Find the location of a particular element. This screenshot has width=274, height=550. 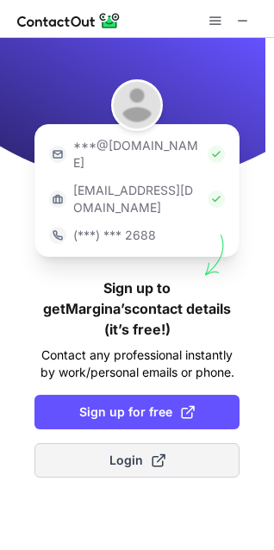

img: Margina Arguello is located at coordinates (137, 105).